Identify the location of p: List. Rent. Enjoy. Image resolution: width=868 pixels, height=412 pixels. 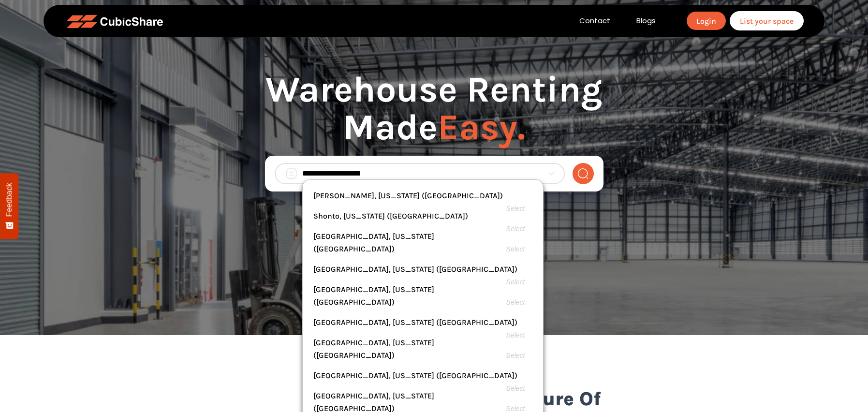
(435, 233).